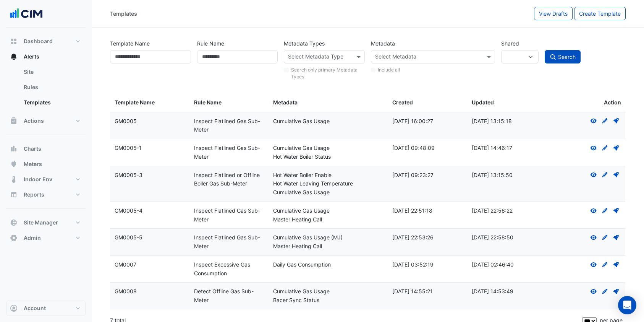 This screenshot has height=322, width=644. I want to click on div: Select Metadata Type, so click(315, 57).